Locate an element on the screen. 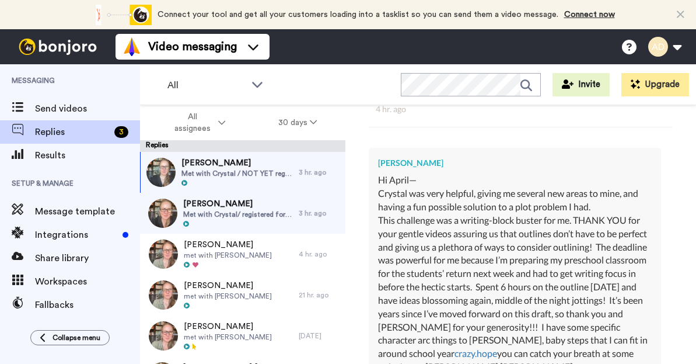 Image resolution: width=696 pixels, height=364 pixels. span: Video messaging is located at coordinates (193, 47).